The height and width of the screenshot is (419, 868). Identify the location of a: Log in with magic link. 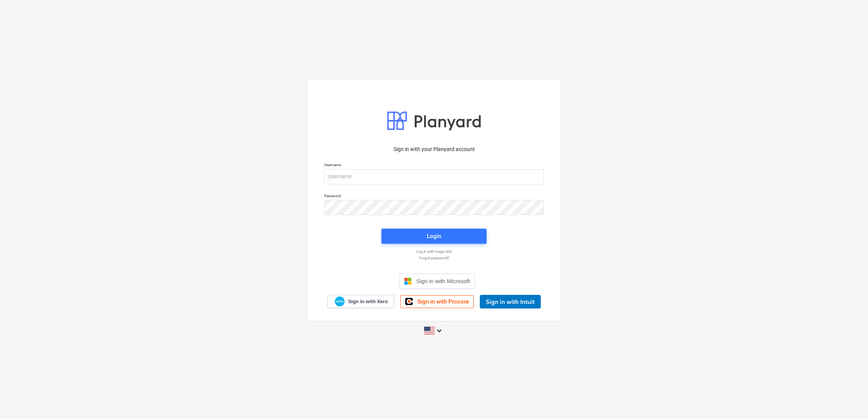
(434, 251).